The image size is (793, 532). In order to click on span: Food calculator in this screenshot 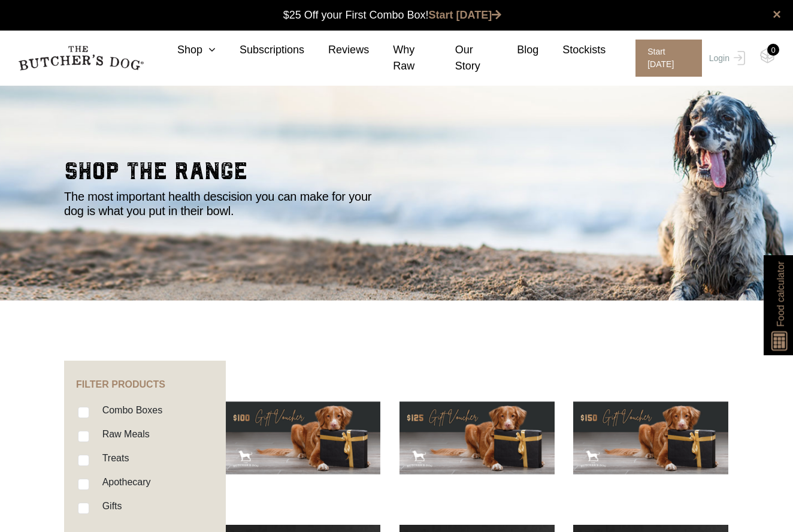, I will do `click(780, 293)`.